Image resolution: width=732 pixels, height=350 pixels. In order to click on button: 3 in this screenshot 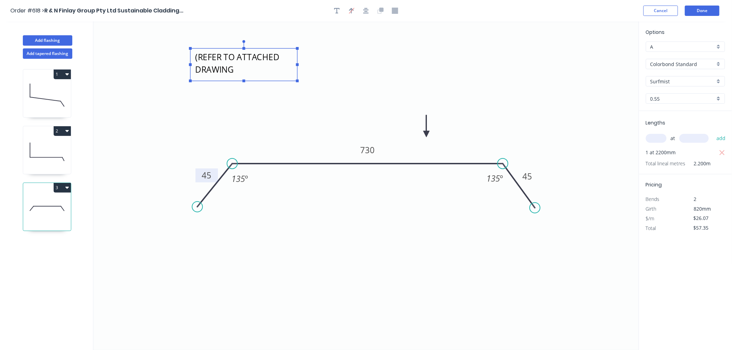, I will do `click(62, 188)`.